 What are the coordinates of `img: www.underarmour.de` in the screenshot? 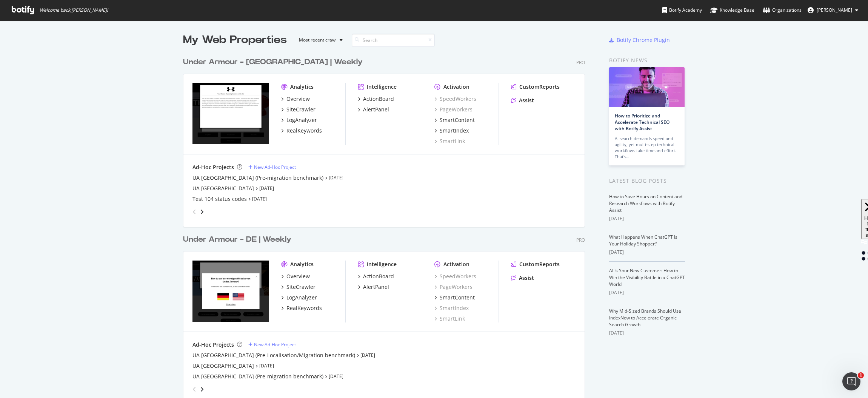 It's located at (231, 291).